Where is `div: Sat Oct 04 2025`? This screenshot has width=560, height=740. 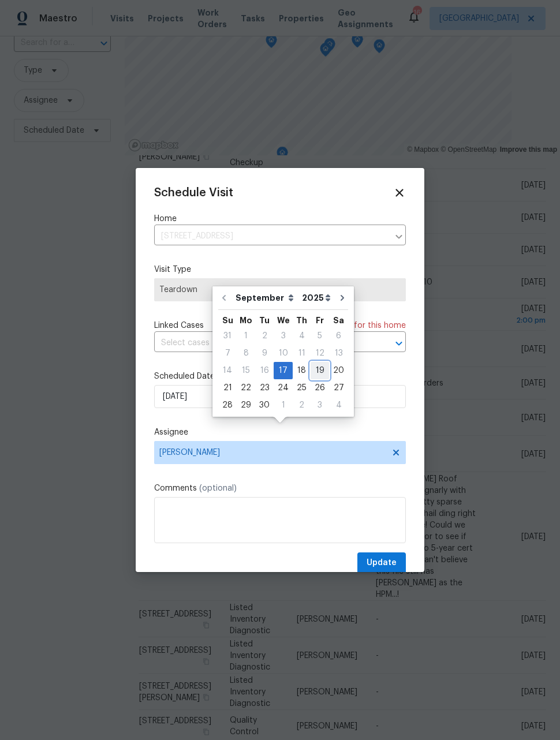 div: Sat Oct 04 2025 is located at coordinates (338, 405).